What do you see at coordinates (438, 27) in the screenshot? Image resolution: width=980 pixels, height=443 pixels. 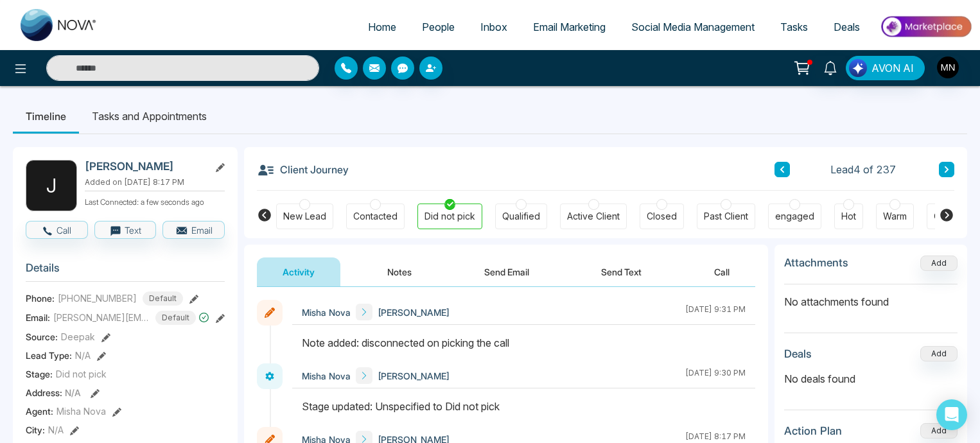 I see `a: People` at bounding box center [438, 27].